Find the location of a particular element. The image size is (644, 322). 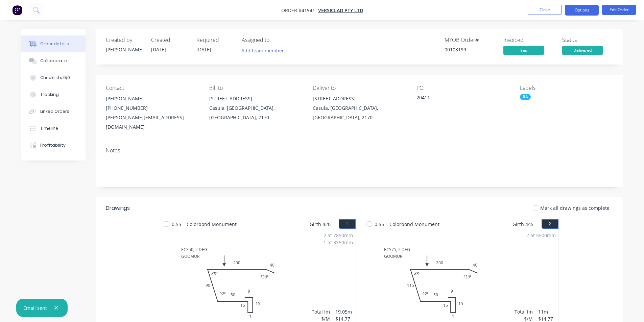

button: 2 is located at coordinates (550, 224).